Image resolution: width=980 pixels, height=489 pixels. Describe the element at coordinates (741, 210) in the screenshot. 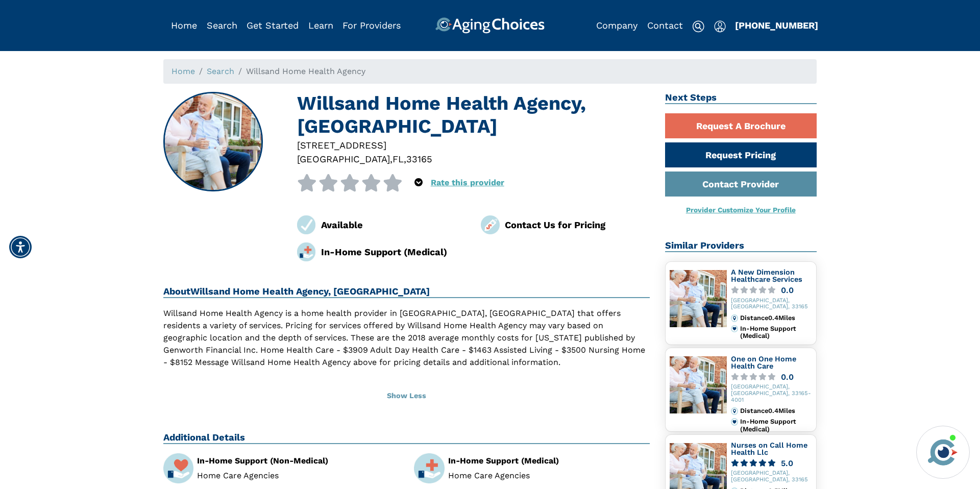

I see `a: Provider Customize Your Profile` at that location.